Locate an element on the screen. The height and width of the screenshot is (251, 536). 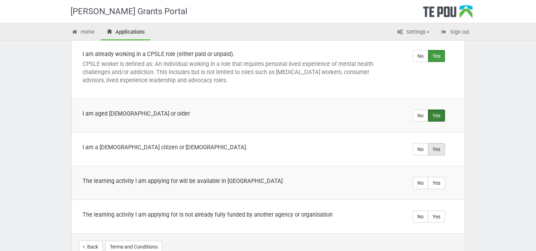
div: The learning activity I am applying for is not already fully funded by another agency or organisa... is located at coordinates (233, 214).